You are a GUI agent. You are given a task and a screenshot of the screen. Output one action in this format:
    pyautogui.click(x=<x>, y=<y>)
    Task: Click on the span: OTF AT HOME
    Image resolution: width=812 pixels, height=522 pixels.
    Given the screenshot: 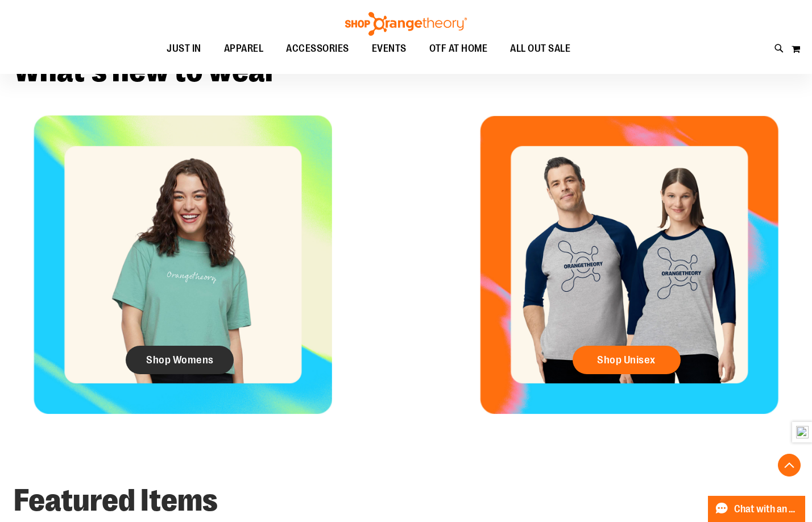 What is the action you would take?
    pyautogui.click(x=458, y=48)
    